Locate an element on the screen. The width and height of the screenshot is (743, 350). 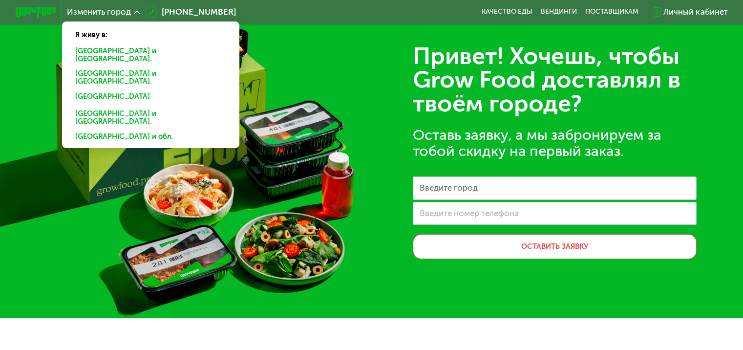
div: поставщикам is located at coordinates (611, 12).